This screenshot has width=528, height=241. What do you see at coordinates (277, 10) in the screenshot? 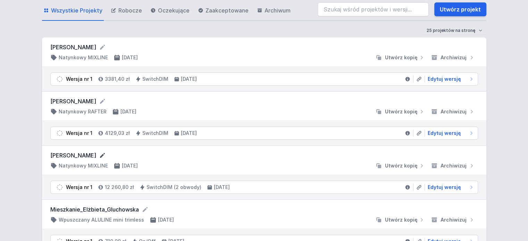
I see `span: Archiwum` at bounding box center [277, 10].